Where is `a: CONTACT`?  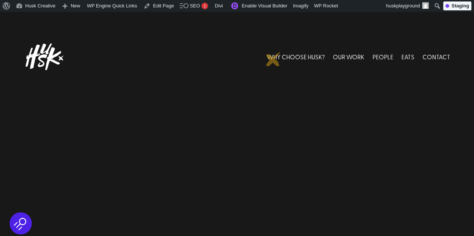 a: CONTACT is located at coordinates (437, 57).